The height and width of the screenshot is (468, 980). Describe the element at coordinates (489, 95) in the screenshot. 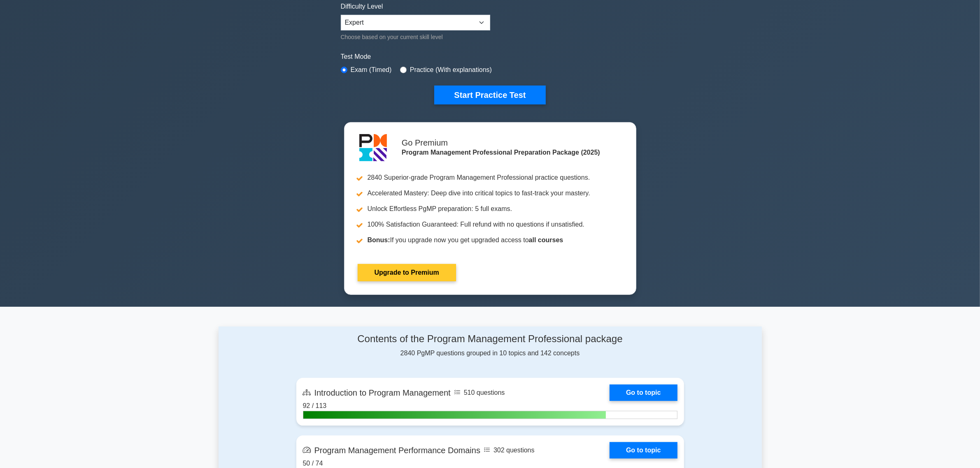

I see `button: Start Practice Test` at that location.